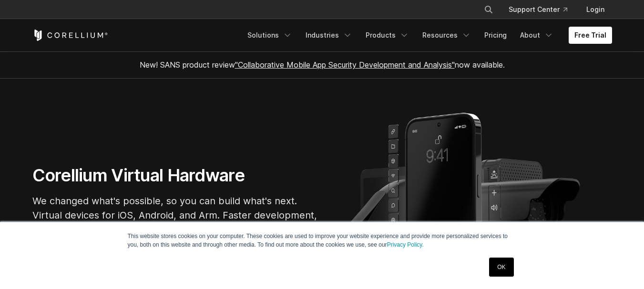  I want to click on a: About, so click(537, 35).